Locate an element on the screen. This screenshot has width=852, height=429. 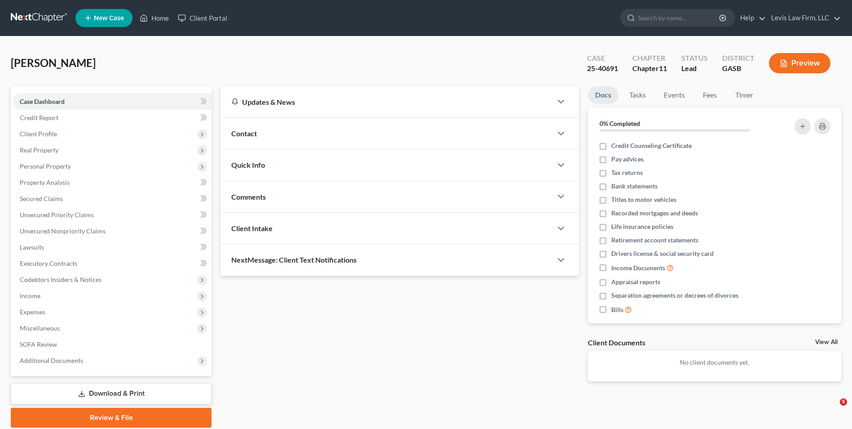
a: Home is located at coordinates (154, 18).